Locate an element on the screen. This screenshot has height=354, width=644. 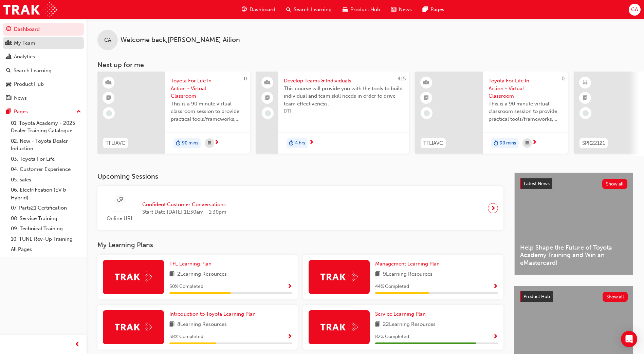
a: pages-iconPages is located at coordinates (433, 9).